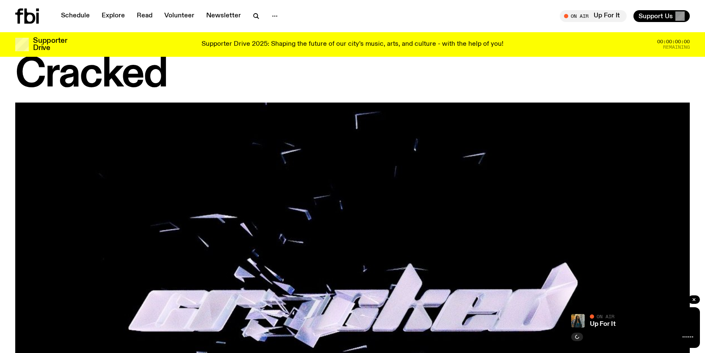  I want to click on a: Ify - a Brown Skin girl with black braided twists, looking up to the side with her tongue stickin..., so click(578, 321).